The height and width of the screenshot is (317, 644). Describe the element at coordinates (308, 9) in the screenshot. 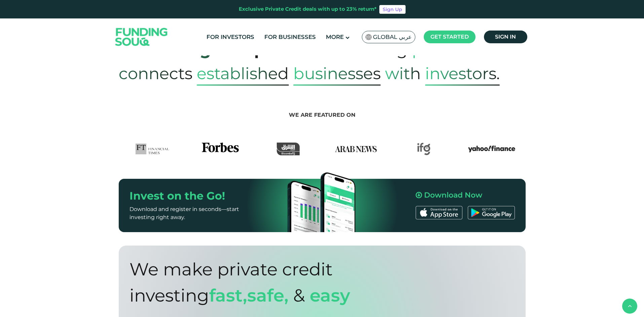

I see `div: Exclusive Private Credit deals with up to 23% return*` at that location.